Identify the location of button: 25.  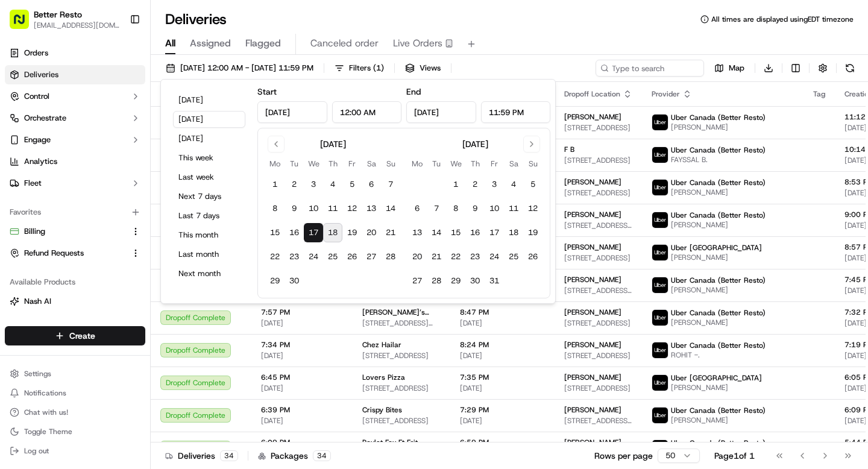
(514, 257).